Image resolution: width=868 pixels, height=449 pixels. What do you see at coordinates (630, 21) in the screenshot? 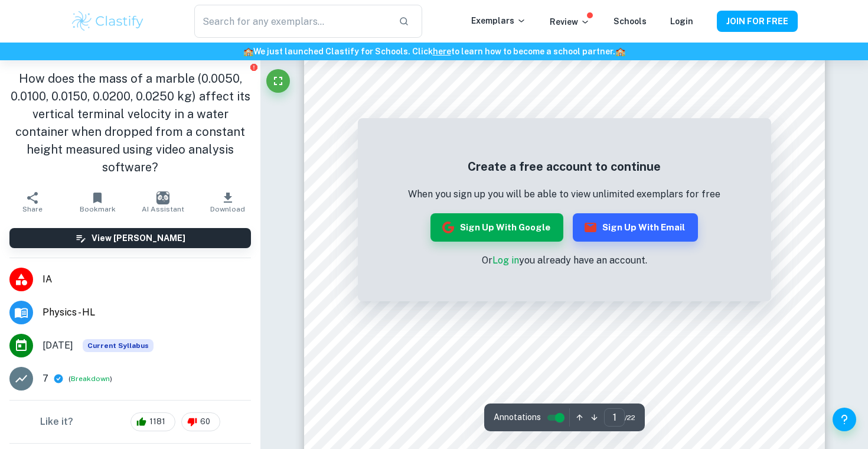
I see `a: Schools` at bounding box center [630, 21].